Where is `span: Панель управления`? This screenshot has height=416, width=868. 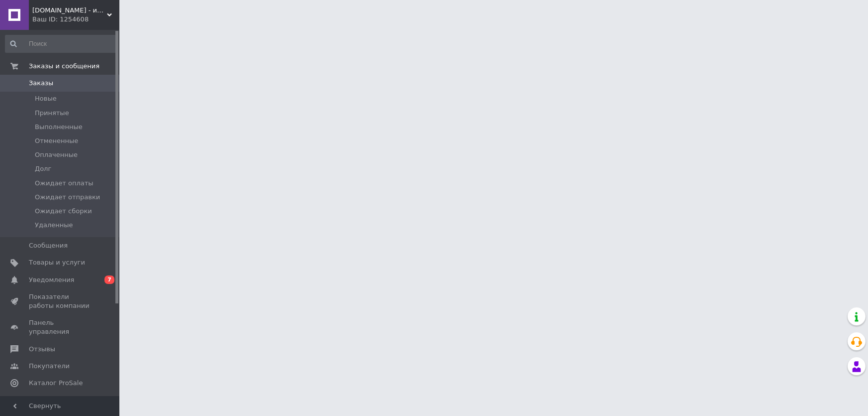
span: Панель управления is located at coordinates (60, 327).